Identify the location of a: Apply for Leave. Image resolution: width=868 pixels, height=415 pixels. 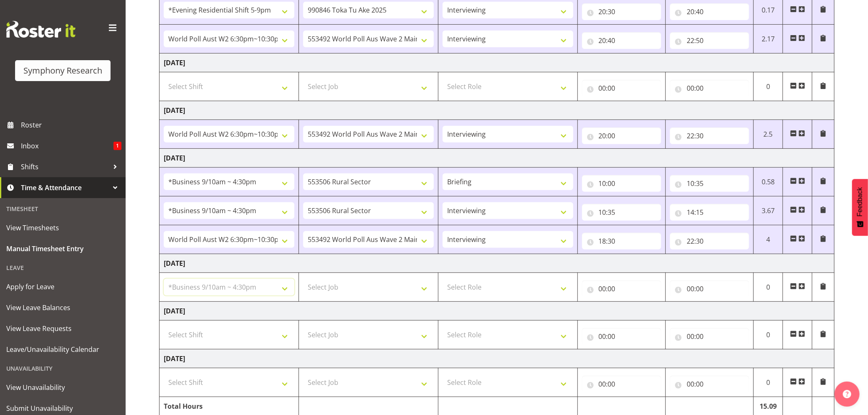
(63, 287).